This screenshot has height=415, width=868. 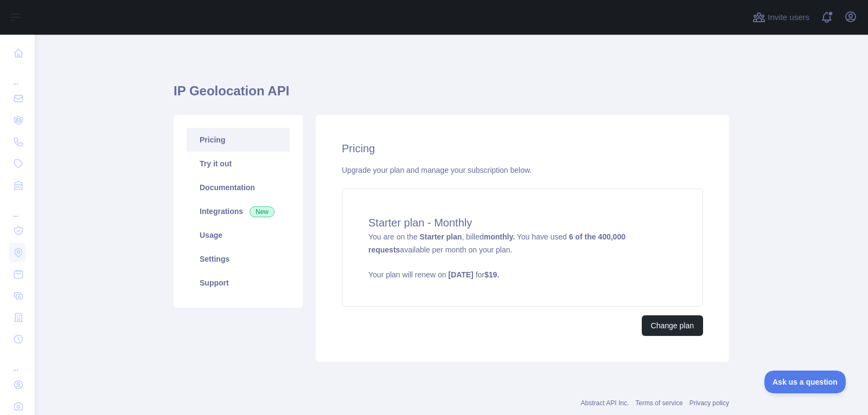 What do you see at coordinates (522, 170) in the screenshot?
I see `div: Upgrade your plan and manage your subscription below.` at bounding box center [522, 170].